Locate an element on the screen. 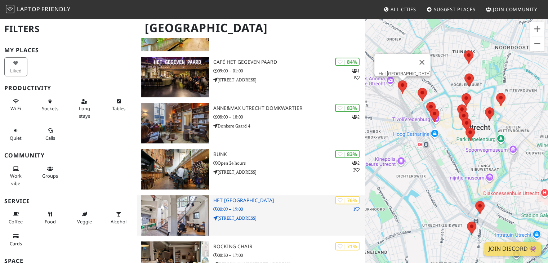  h3: Service is located at coordinates (68, 201).